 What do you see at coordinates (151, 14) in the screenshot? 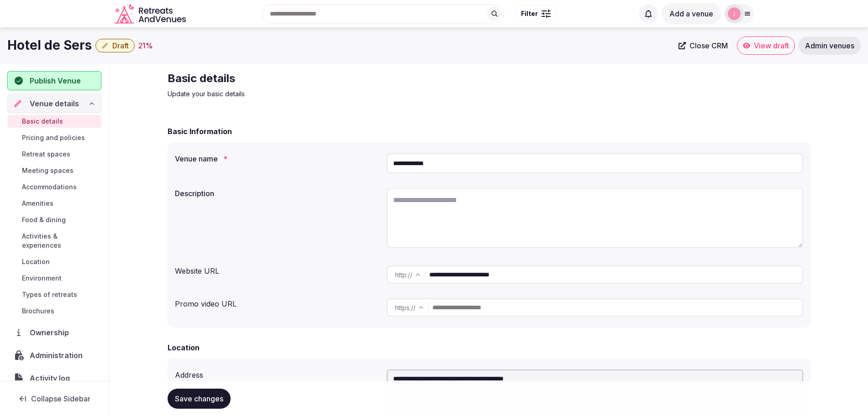
I see `svg: Retreats and Venues company logo` at bounding box center [151, 14].